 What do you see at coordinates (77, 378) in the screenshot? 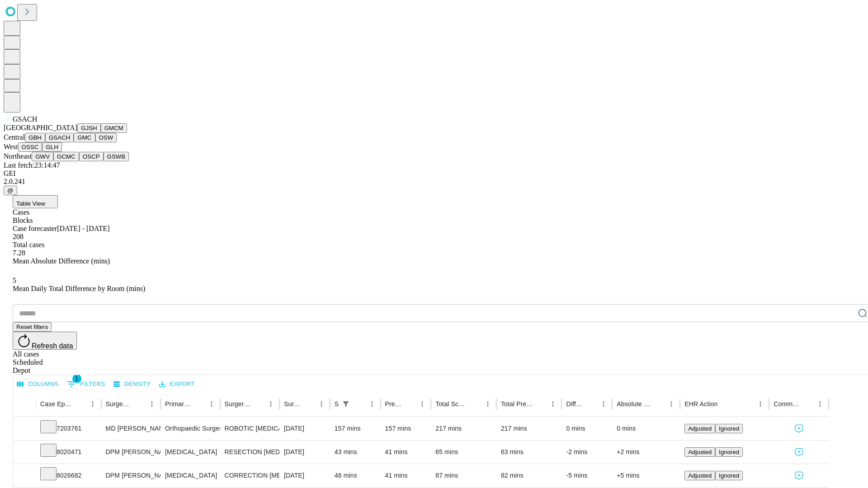
I see `span: 1` at bounding box center [77, 378].